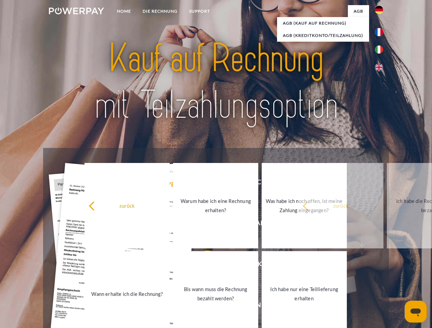 The width and height of the screenshot is (432, 328). Describe the element at coordinates (124, 11) in the screenshot. I see `a: Home` at that location.